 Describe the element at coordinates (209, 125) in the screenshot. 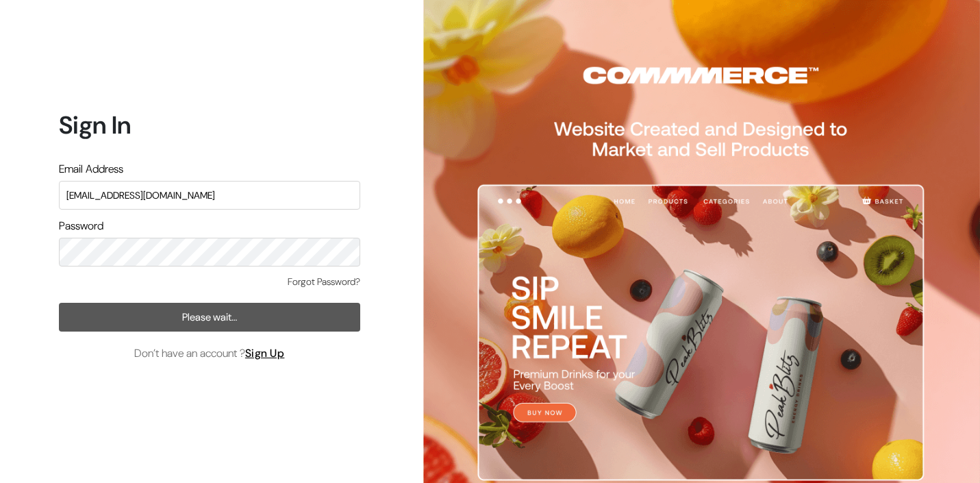

I see `h1: Sign In` at that location.